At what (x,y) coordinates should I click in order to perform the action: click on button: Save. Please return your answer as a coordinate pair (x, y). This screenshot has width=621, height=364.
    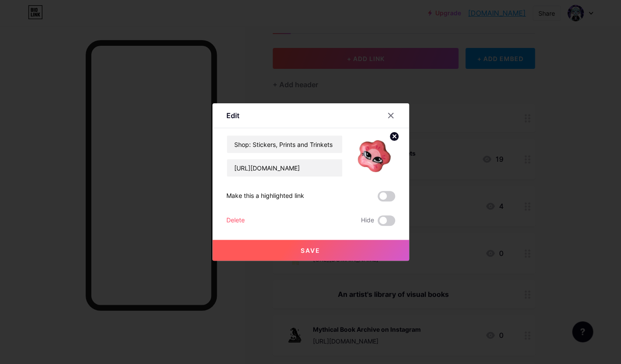
    Looking at the image, I should click on (310, 250).